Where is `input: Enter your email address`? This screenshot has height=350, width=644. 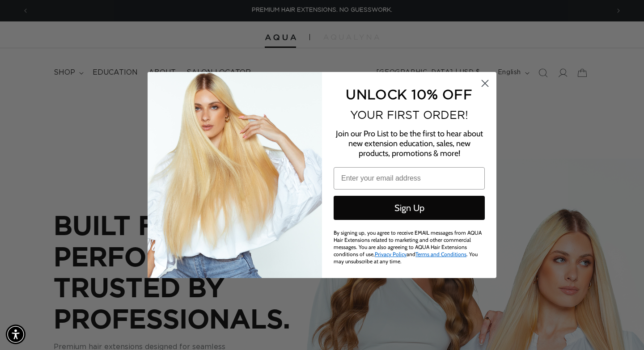
input: Enter your email address is located at coordinates (409, 178).